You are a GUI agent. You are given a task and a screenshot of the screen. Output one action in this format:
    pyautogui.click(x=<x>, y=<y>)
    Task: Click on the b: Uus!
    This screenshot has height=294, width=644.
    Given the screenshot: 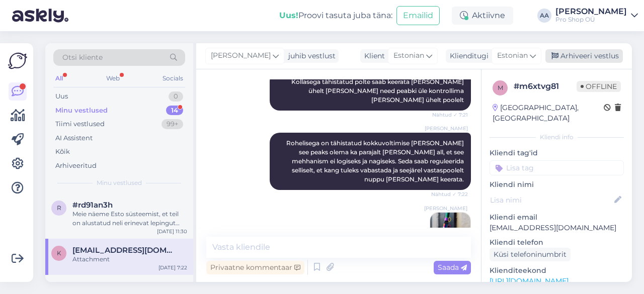 What is the action you would take?
    pyautogui.click(x=289, y=15)
    